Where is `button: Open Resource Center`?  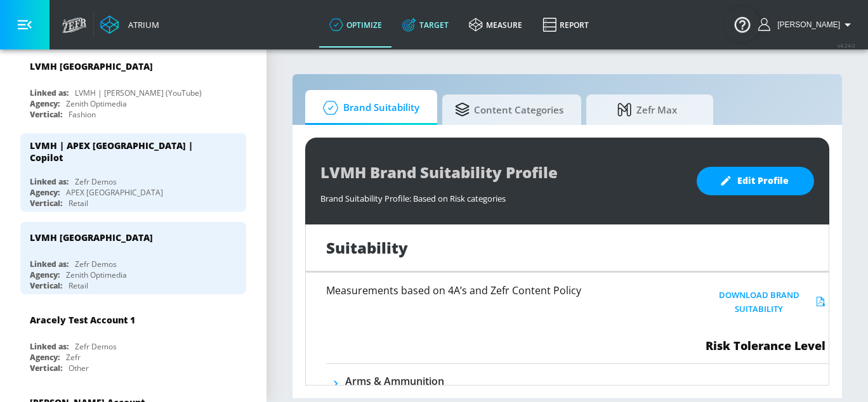
button: Open Resource Center is located at coordinates (742, 24).